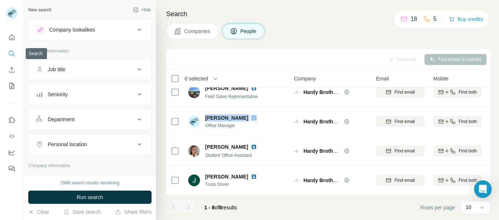 The height and width of the screenshot is (220, 499). Describe the element at coordinates (196, 79) in the screenshot. I see `span: 0 selected` at that location.